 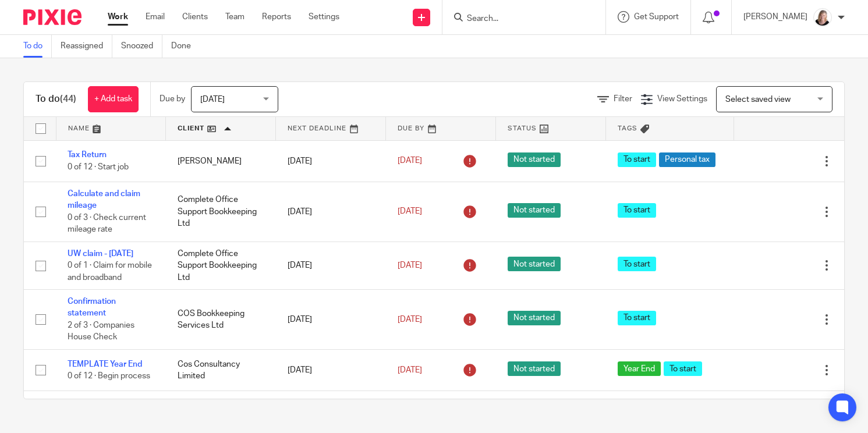 What do you see at coordinates (113, 99) in the screenshot?
I see `a: + Add task` at bounding box center [113, 99].